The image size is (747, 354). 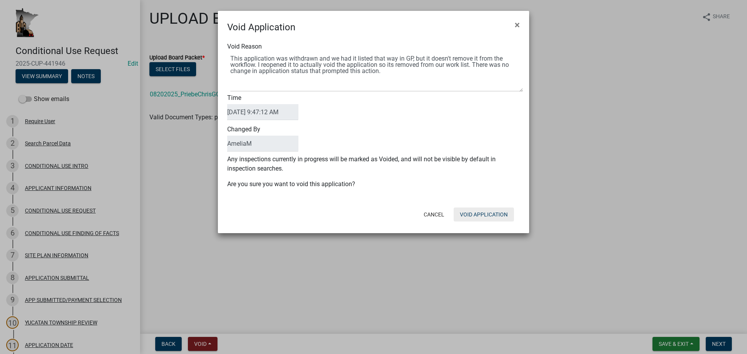 I want to click on button: Cancel, so click(x=434, y=215).